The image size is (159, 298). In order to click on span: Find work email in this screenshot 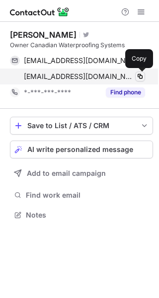, I will do `click(88, 195)`.